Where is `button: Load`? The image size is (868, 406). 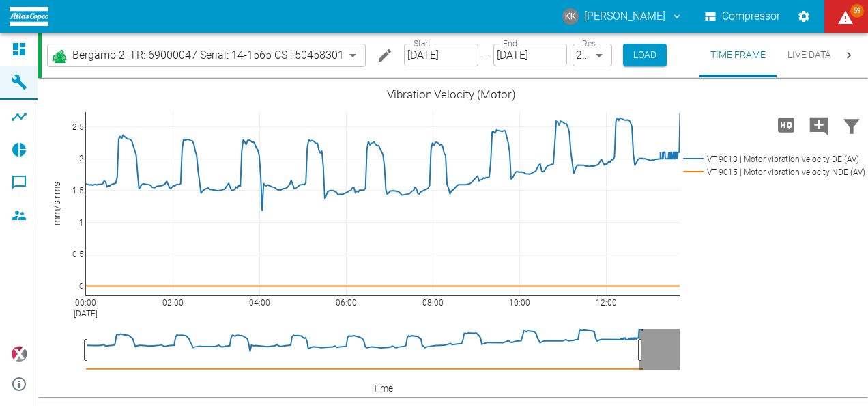
button: Load is located at coordinates (645, 55).